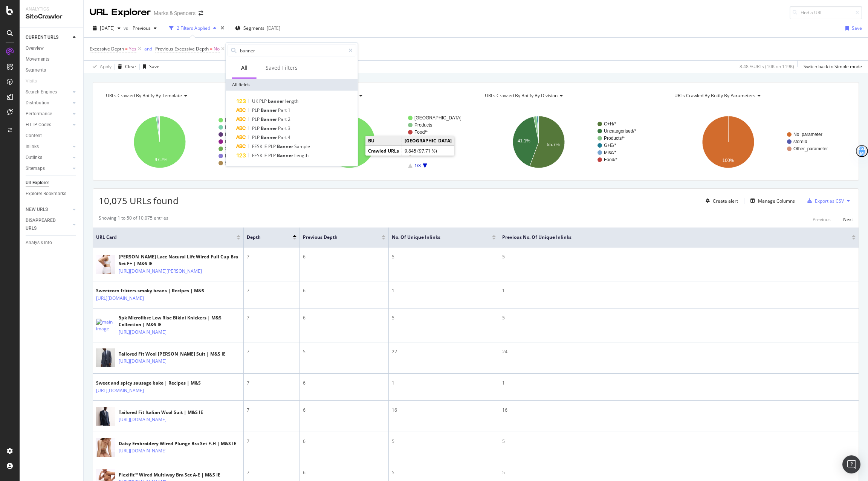  What do you see at coordinates (824, 201) in the screenshot?
I see `button: Export as CSV` at bounding box center [824, 201].